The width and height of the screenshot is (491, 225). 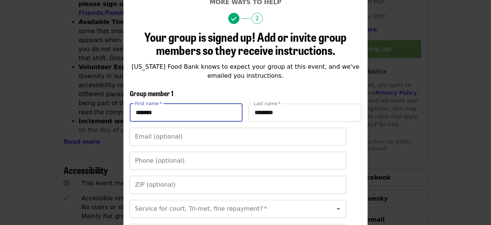 I want to click on label: Last name, so click(x=267, y=104).